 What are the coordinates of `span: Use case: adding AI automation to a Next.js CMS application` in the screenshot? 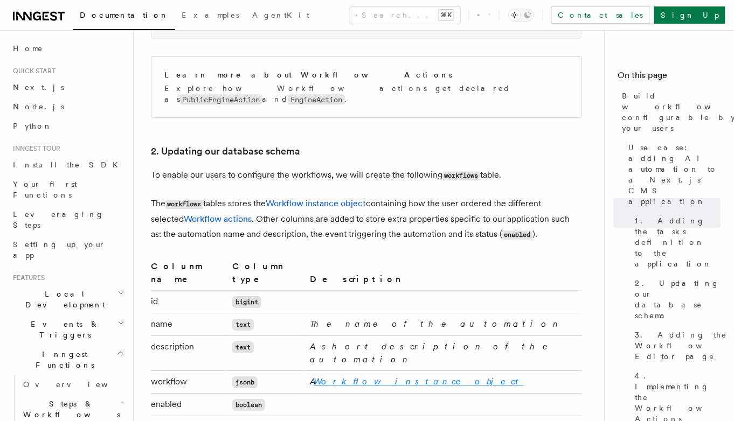 It's located at (675, 175).